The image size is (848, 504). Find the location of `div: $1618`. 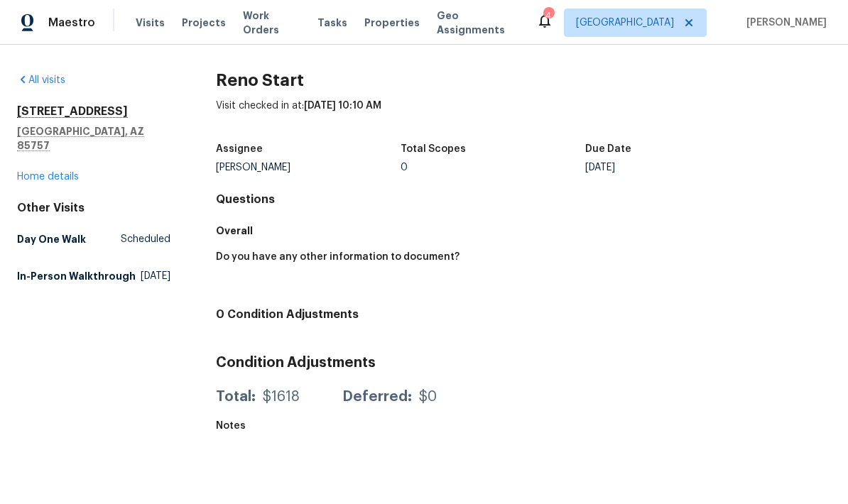

div: $1618 is located at coordinates (281, 397).